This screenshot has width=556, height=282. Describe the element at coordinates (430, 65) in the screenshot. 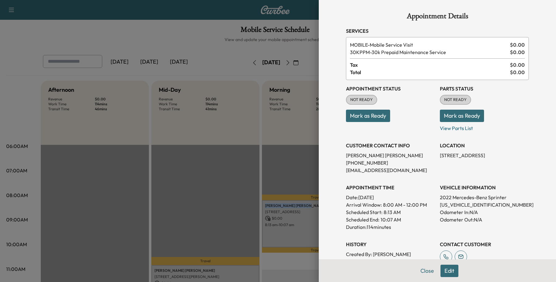

I see `span: Tax` at that location.